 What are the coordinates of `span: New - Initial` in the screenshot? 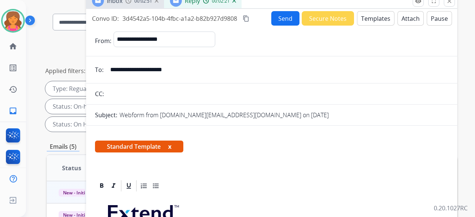 It's located at (76, 193).